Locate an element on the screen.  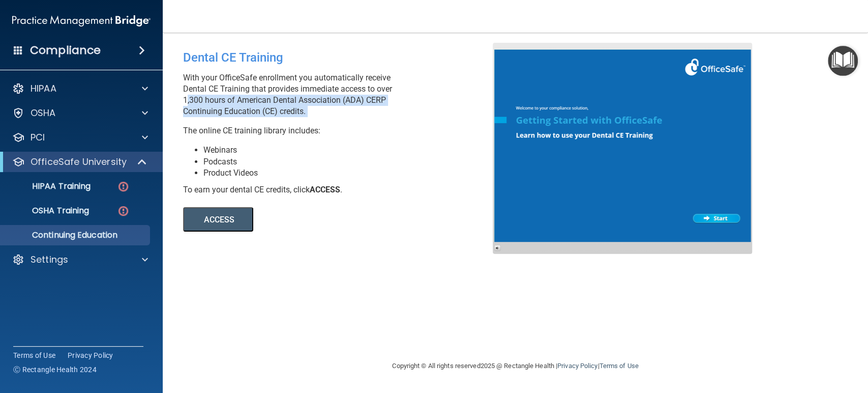
a: PCI is located at coordinates (80, 137).